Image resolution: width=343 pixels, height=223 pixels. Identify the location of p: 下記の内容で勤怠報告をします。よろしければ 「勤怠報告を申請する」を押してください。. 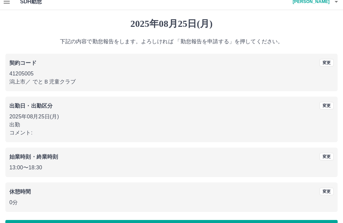
(171, 42).